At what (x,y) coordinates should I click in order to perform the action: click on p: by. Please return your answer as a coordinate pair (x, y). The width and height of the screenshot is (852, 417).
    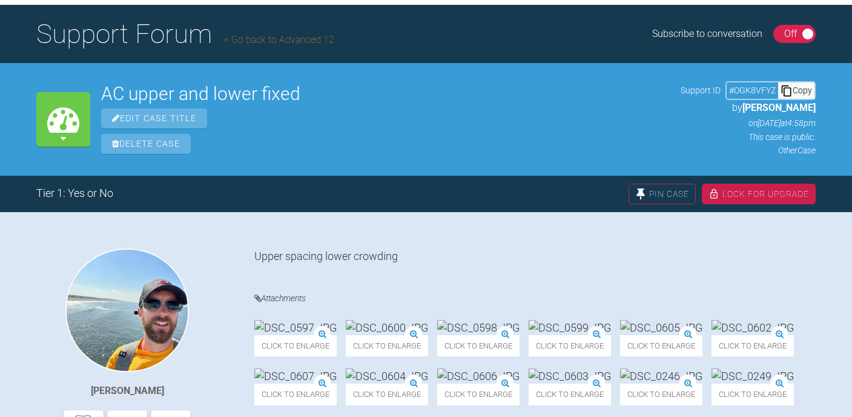
    Looking at the image, I should click on (748, 108).